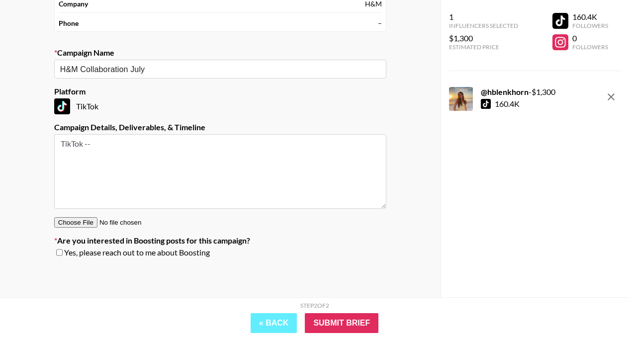 This screenshot has height=337, width=629. Describe the element at coordinates (220, 106) in the screenshot. I see `div: TikTok` at that location.